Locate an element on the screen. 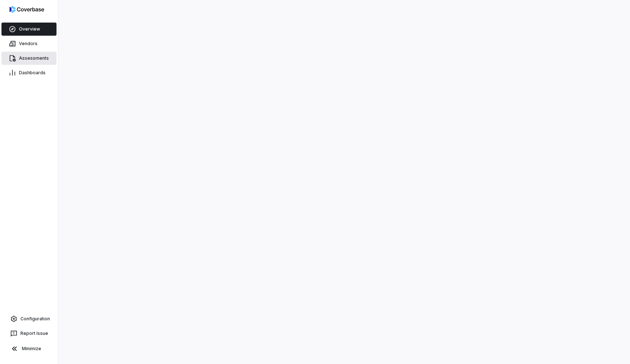 This screenshot has width=630, height=364. span: Dashboards is located at coordinates (32, 73).